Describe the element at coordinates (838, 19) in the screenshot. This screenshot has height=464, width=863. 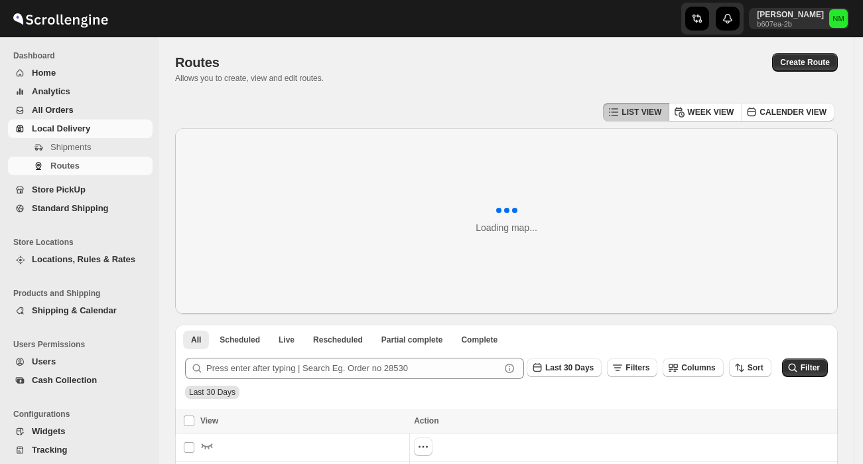
I see `text: NM` at that location.